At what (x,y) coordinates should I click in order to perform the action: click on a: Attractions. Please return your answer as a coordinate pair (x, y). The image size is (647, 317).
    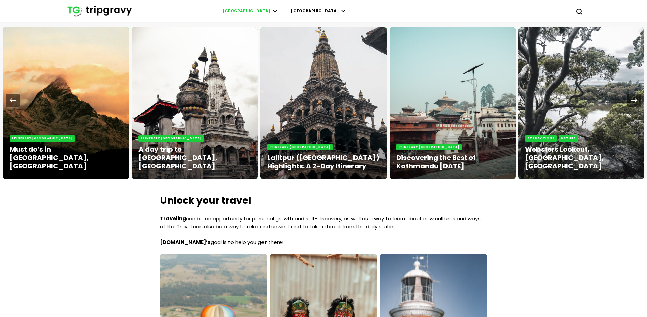
    Looking at the image, I should click on (541, 138).